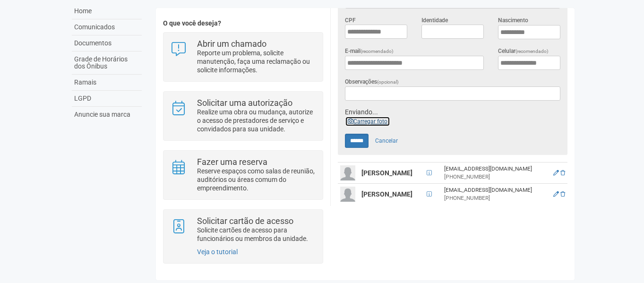 Image resolution: width=644 pixels, height=283 pixels. What do you see at coordinates (107, 27) in the screenshot?
I see `a: Comunicados` at bounding box center [107, 27].